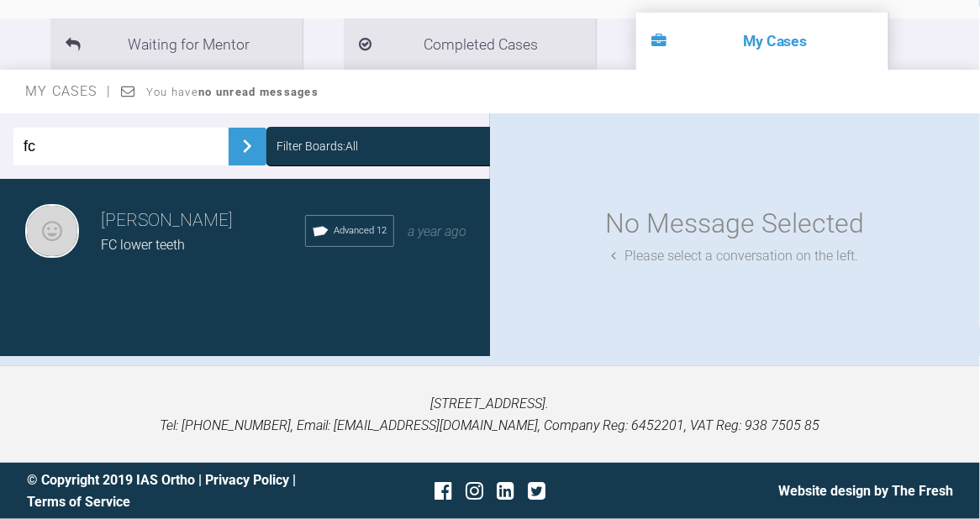 The width and height of the screenshot is (980, 519). I want to click on a: Website design by The Fresh, so click(865, 491).